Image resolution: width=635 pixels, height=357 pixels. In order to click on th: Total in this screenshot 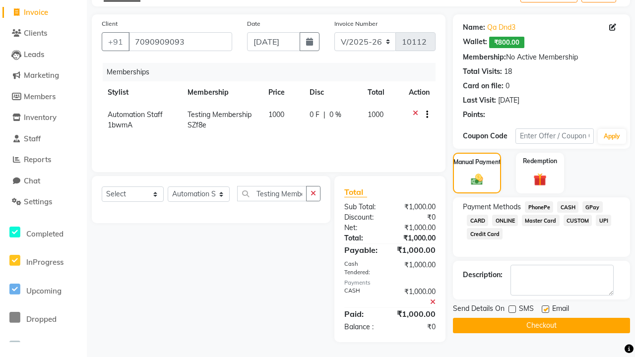, I will do `click(383, 92)`.